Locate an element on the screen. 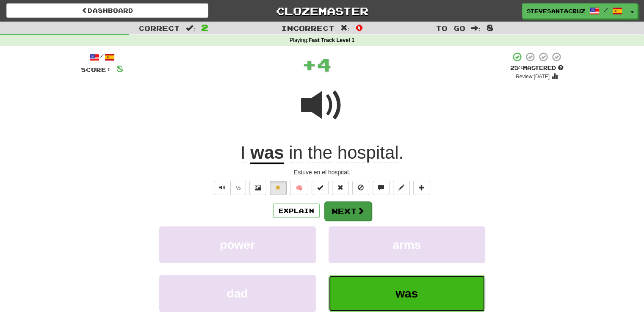  a: Clozemaster is located at coordinates (322, 11).